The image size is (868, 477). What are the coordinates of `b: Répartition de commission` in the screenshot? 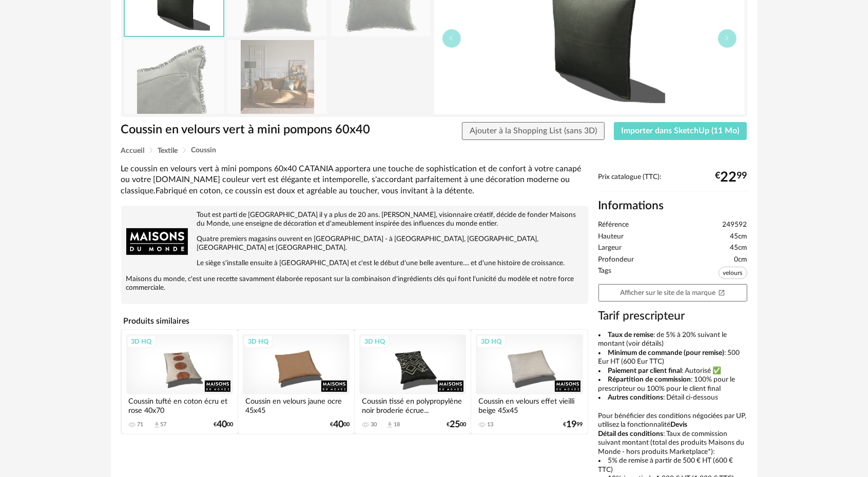 It's located at (649, 380).